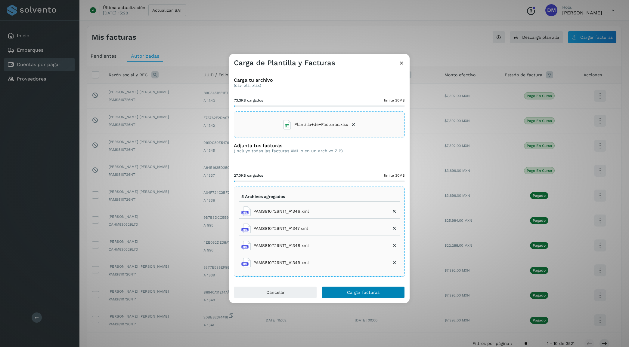 The height and width of the screenshot is (347, 629). Describe the element at coordinates (321, 125) in the screenshot. I see `span: Plantilla+de+Facturas.xlsx` at that location.